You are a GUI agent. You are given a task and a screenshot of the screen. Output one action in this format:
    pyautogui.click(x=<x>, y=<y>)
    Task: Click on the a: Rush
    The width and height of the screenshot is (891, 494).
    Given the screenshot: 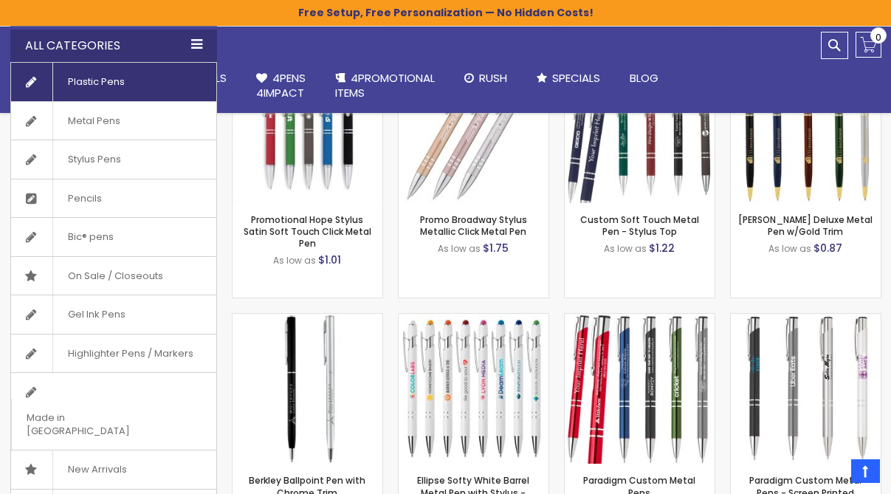 What is the action you would take?
    pyautogui.click(x=486, y=78)
    